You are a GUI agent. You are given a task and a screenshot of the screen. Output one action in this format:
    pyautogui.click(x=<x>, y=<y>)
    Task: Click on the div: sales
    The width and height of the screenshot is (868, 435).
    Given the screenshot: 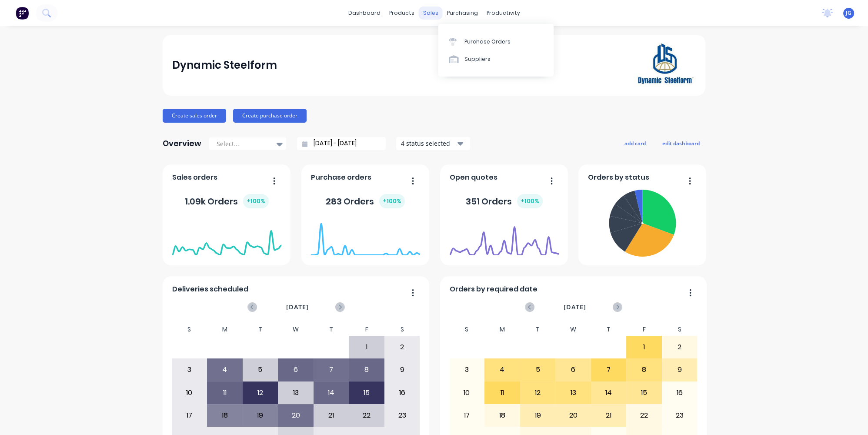 What is the action you would take?
    pyautogui.click(x=431, y=13)
    